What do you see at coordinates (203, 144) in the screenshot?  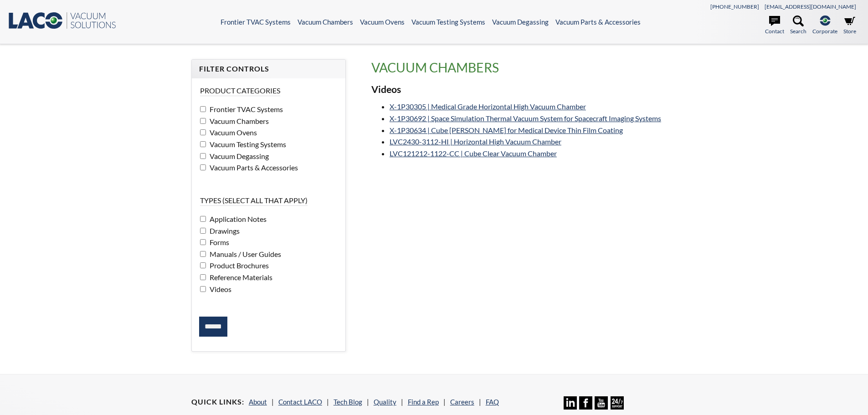 I see `input: Vacuum Testing Systems` at bounding box center [203, 144].